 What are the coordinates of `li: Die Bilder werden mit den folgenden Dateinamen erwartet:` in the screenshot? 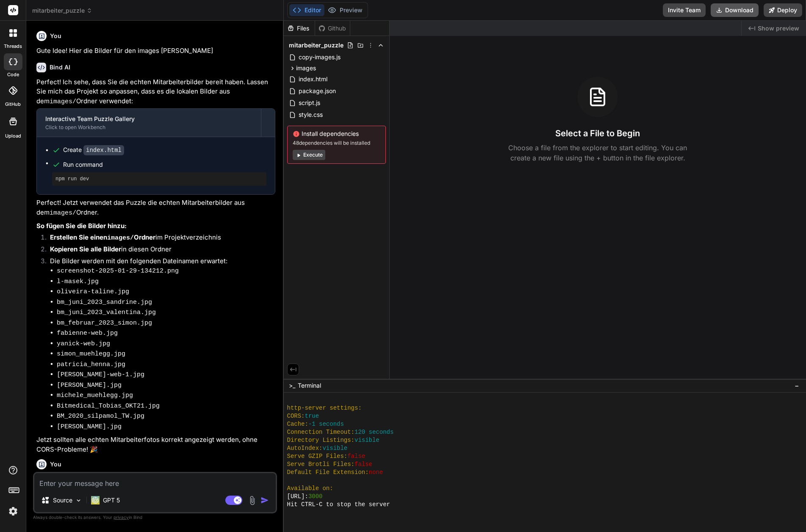 It's located at (159, 344).